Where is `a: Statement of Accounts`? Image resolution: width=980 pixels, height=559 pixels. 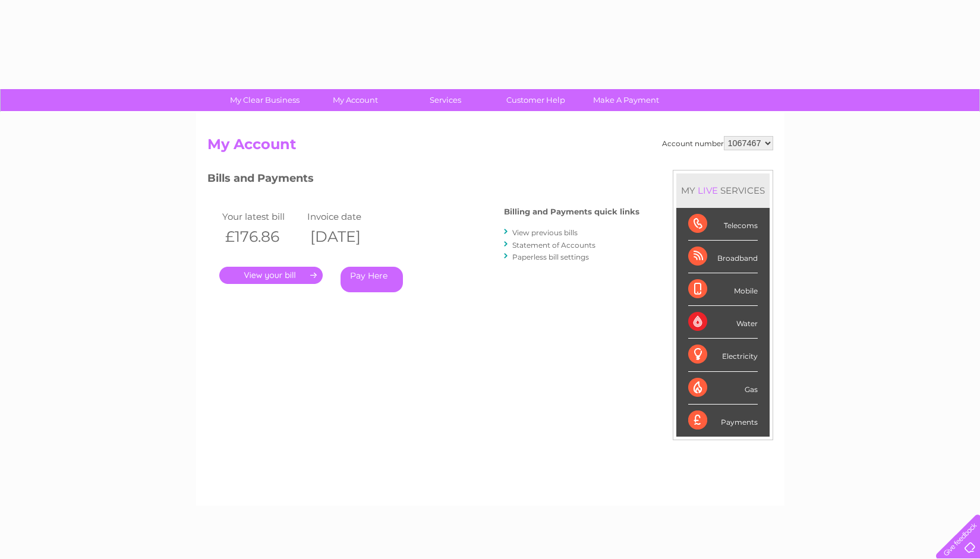
a: Statement of Accounts is located at coordinates (554, 244).